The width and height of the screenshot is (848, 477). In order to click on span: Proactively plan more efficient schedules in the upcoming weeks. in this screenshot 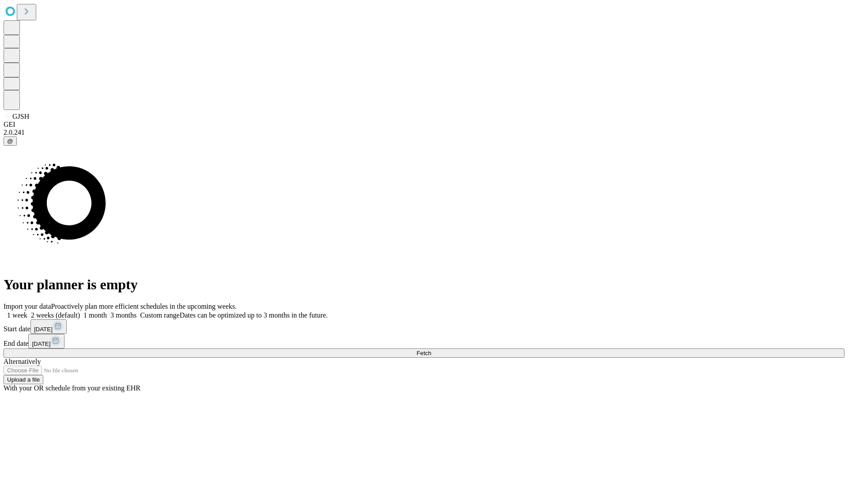, I will do `click(144, 306)`.